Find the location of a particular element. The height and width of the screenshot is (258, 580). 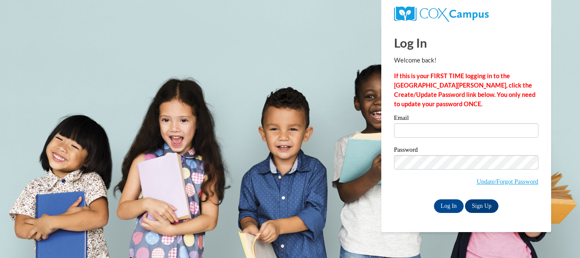

a: COX Campus is located at coordinates (441, 13).